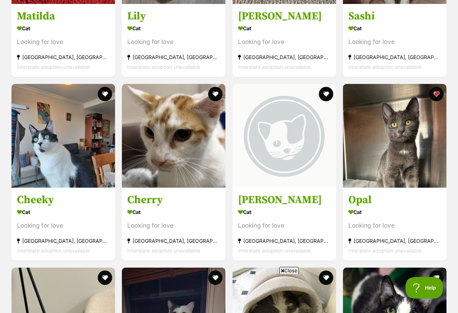  What do you see at coordinates (63, 200) in the screenshot?
I see `h3: Cheeky` at bounding box center [63, 200].